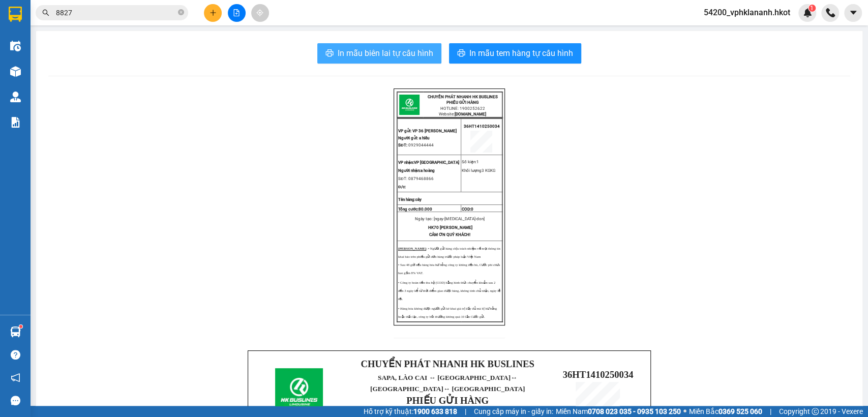 The image size is (868, 417). I want to click on button: printerIn mẫu tem hàng tự cấu hình, so click(515, 54).